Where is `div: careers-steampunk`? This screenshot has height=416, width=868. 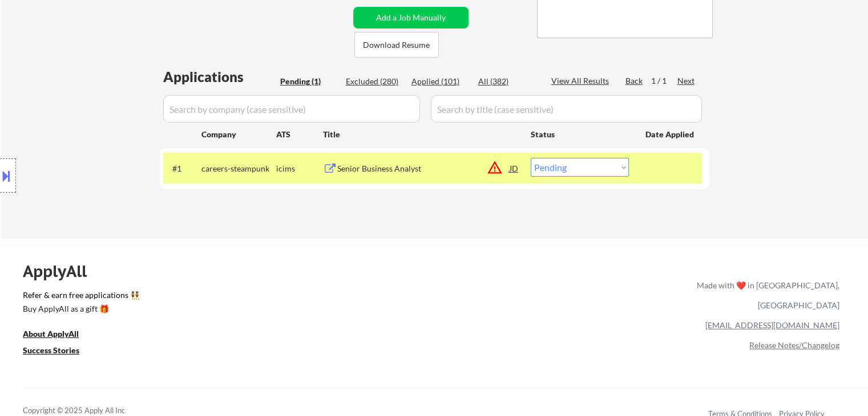 div: careers-steampunk is located at coordinates (239, 169).